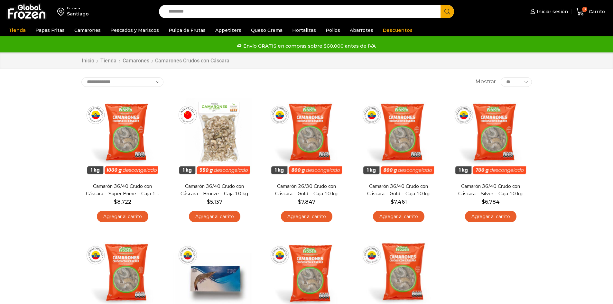  I want to click on a: Papas Fritas, so click(50, 30).